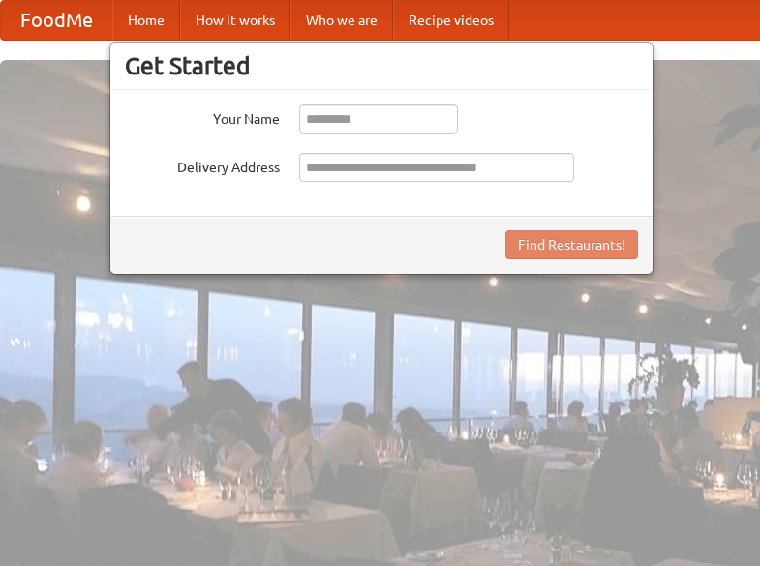 The image size is (760, 566). What do you see at coordinates (202, 164) in the screenshot?
I see `label: Delivery Address` at bounding box center [202, 164].